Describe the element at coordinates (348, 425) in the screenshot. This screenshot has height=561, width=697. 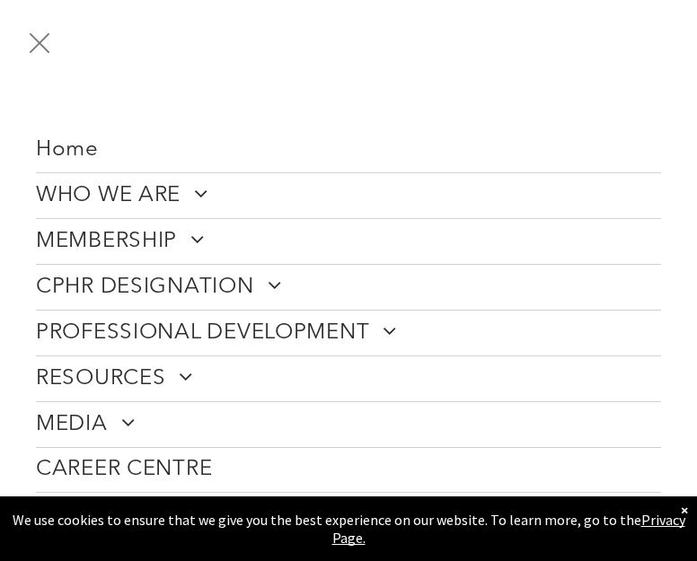
I see `a: MEDIA` at that location.